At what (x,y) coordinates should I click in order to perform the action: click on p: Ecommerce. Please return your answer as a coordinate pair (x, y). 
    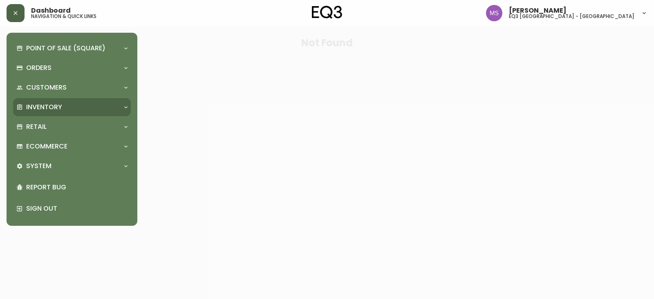
    Looking at the image, I should click on (47, 146).